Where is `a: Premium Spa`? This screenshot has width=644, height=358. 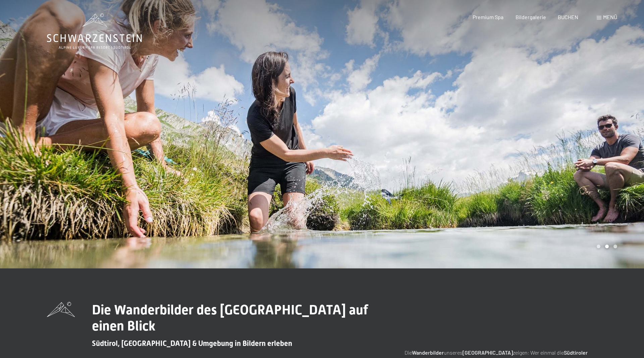
a: Premium Spa is located at coordinates (488, 17).